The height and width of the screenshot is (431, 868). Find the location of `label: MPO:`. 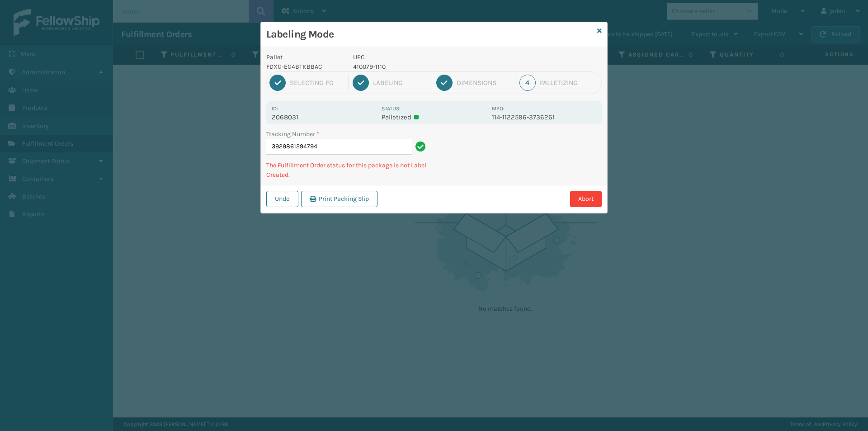

label: MPO: is located at coordinates (499, 108).